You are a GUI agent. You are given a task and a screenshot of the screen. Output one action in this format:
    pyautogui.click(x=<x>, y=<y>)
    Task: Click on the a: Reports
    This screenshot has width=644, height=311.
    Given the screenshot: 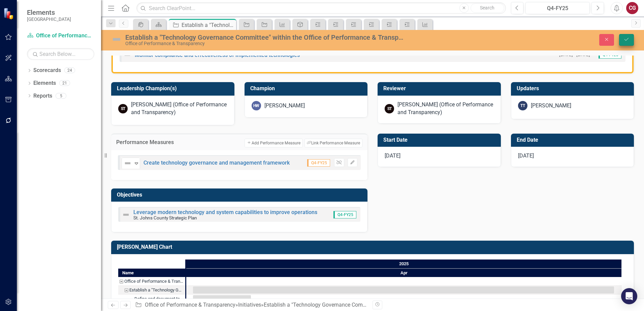 What is the action you would take?
    pyautogui.click(x=43, y=96)
    